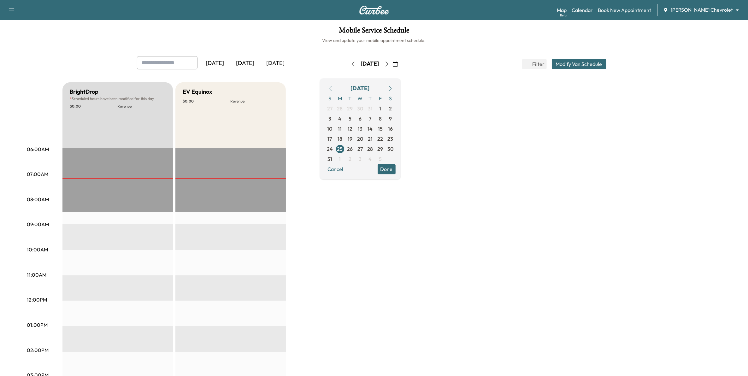 The image size is (748, 376). Describe the element at coordinates (370, 129) in the screenshot. I see `span: 14` at that location.